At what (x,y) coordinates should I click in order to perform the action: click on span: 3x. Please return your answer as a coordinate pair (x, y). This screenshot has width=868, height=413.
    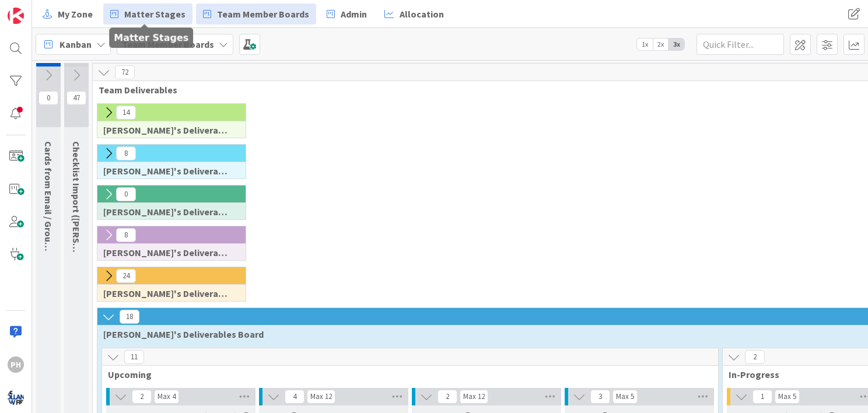
    Looking at the image, I should click on (676, 44).